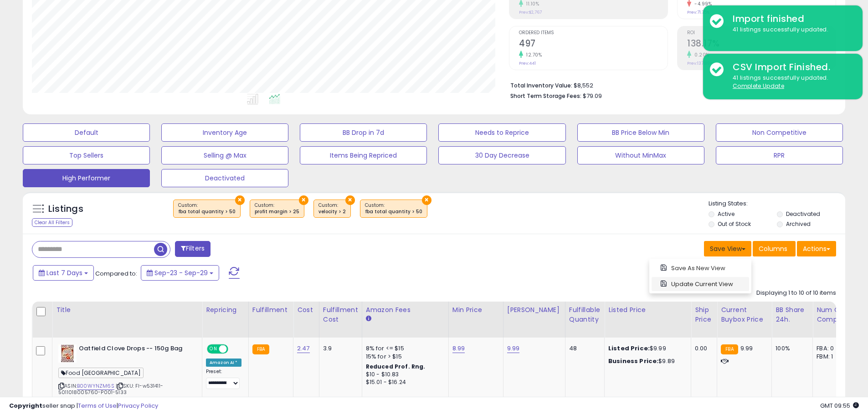 The height and width of the screenshot is (415, 868). I want to click on a: Save As New View, so click(700, 268).